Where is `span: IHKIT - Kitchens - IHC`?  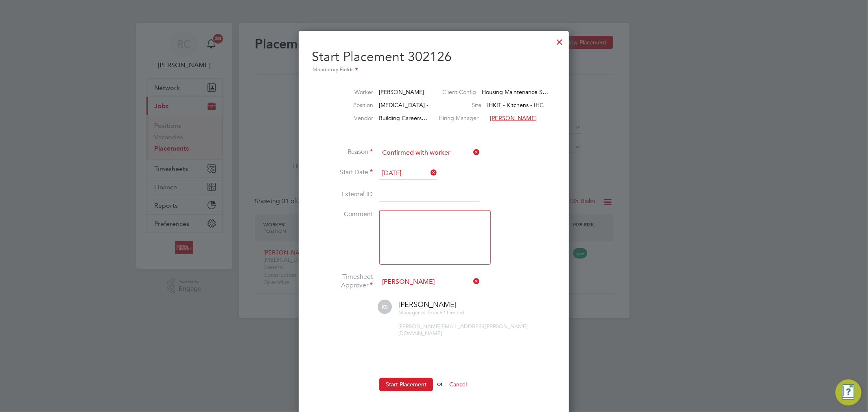 span: IHKIT - Kitchens - IHC is located at coordinates (515, 105).